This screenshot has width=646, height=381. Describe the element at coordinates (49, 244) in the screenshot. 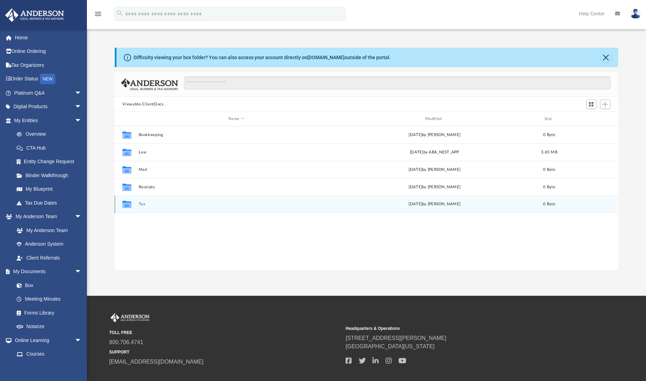

I see `a: Anderson System` at that location.